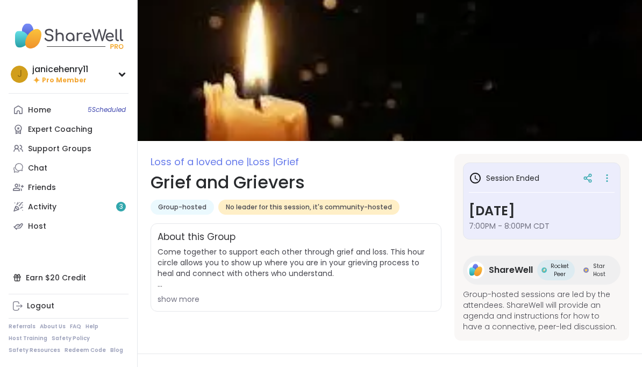  Describe the element at coordinates (68, 187) in the screenshot. I see `a: Friends` at that location.